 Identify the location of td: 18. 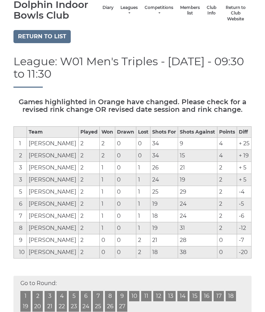
(164, 252).